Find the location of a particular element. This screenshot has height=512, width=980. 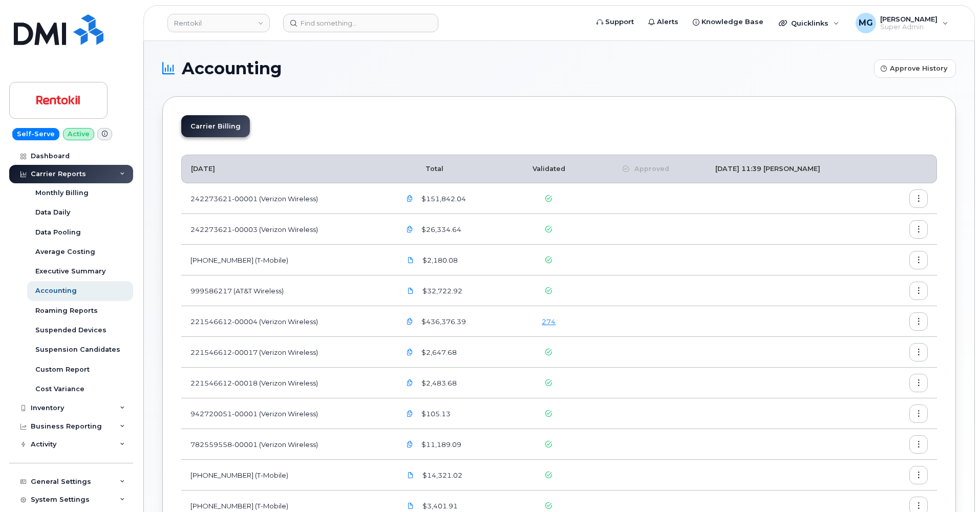

td: 999586217 (AT&T Wireless) is located at coordinates (286, 291).